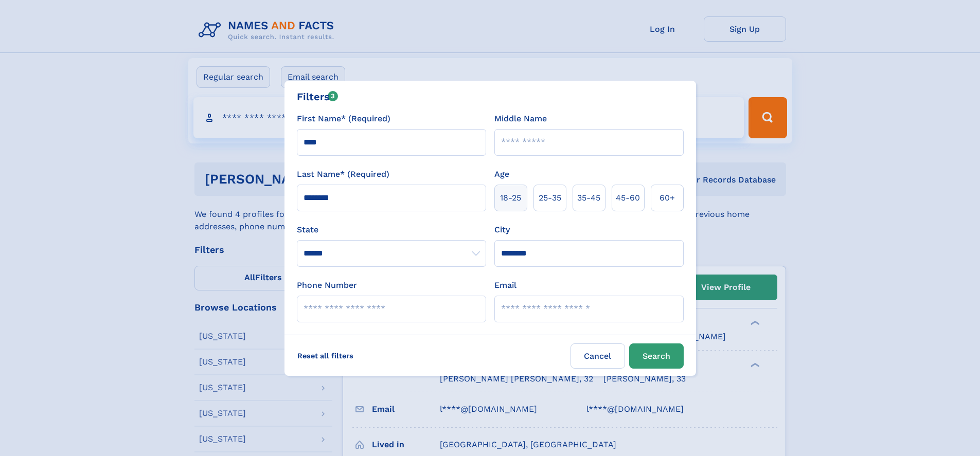 This screenshot has height=456, width=980. What do you see at coordinates (344, 119) in the screenshot?
I see `label: First Name* (Required)` at bounding box center [344, 119].